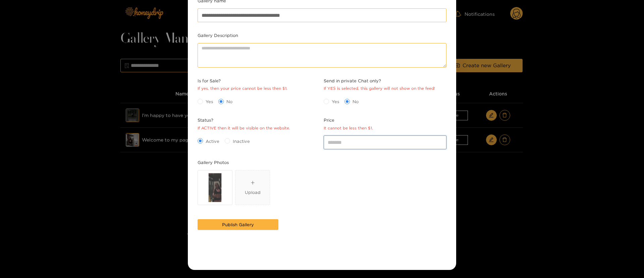 The image size is (644, 278). What do you see at coordinates (253, 192) in the screenshot?
I see `div: Upload` at bounding box center [253, 192].